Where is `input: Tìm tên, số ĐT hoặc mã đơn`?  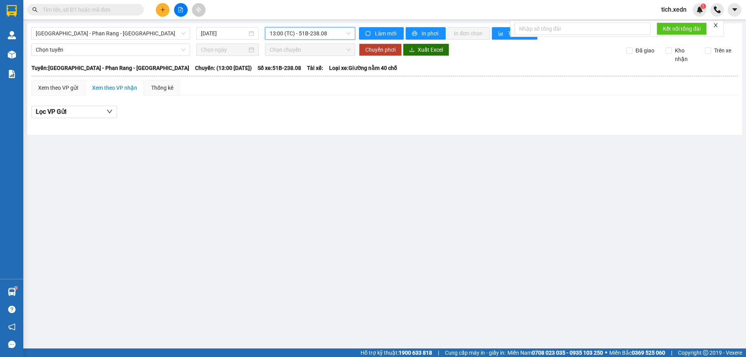
input: Tìm tên, số ĐT hoặc mã đơn is located at coordinates (89, 10).